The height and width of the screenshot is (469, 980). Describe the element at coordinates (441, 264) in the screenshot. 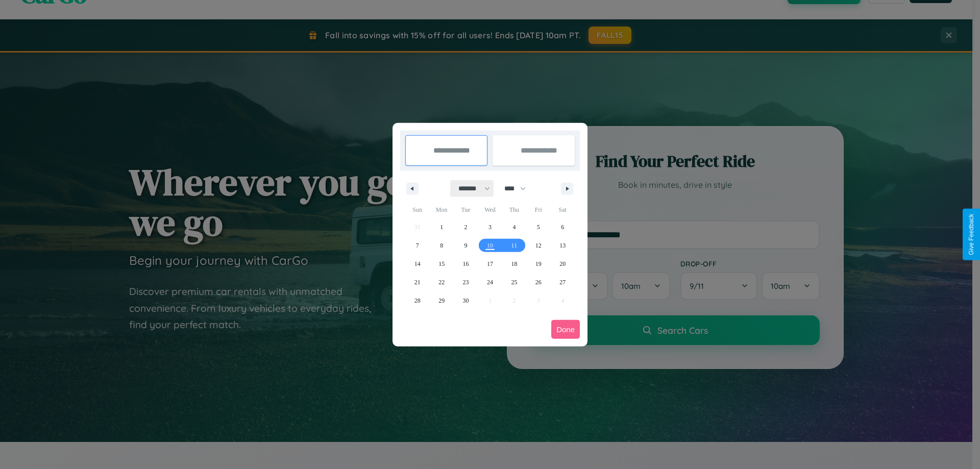

I see `button: 15` at that location.